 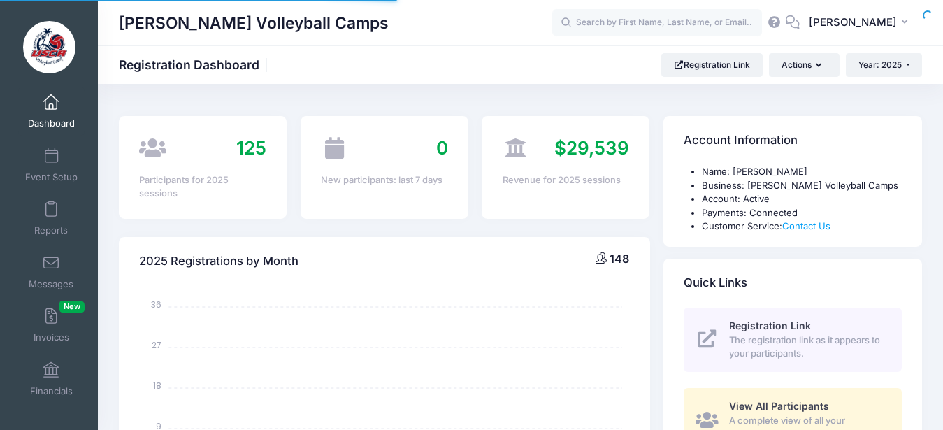 What do you see at coordinates (884, 65) in the screenshot?
I see `button: Year: 2025` at bounding box center [884, 65].